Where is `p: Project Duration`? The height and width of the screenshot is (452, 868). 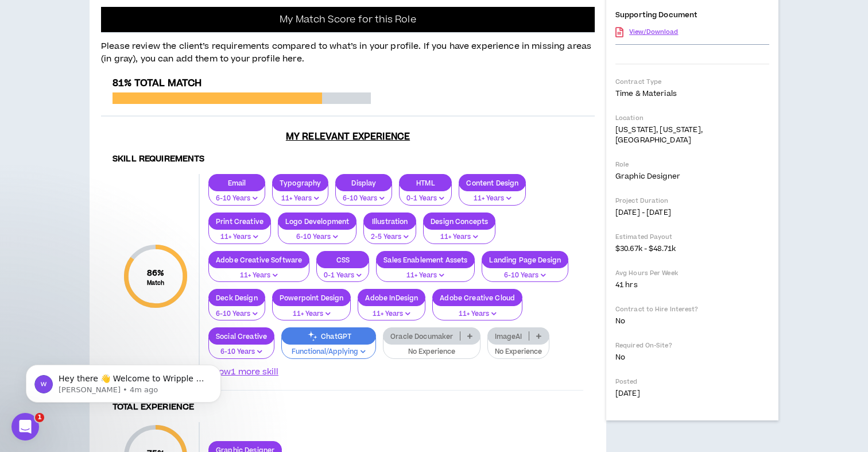 p: Project Duration is located at coordinates (692, 200).